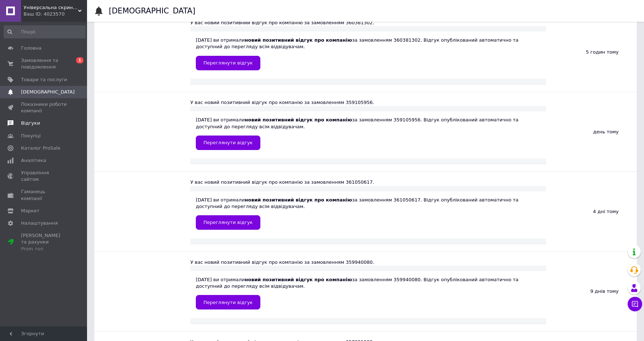 The height and width of the screenshot is (341, 644). I want to click on div: У вас новий позитивний відгук про компанію за замовленням 361050617., so click(368, 182).